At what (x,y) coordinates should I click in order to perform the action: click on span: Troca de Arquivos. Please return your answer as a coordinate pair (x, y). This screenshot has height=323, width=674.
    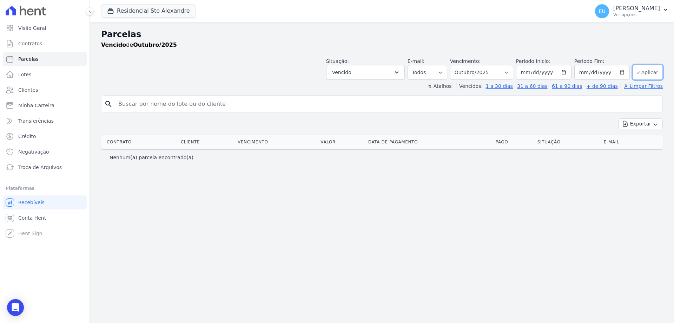
    Looking at the image, I should click on (40, 167).